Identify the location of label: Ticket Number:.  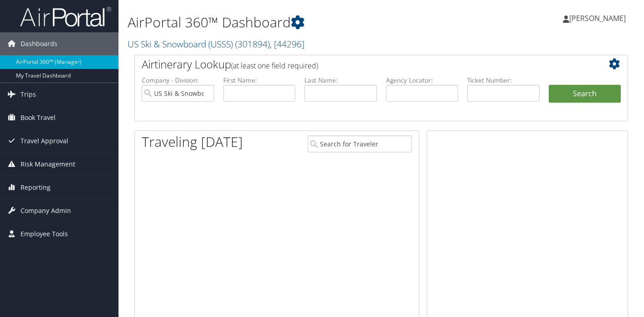
(503, 80).